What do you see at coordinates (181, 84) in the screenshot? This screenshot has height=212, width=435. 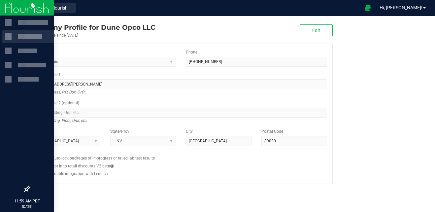 I see `input: Address` at bounding box center [181, 84].